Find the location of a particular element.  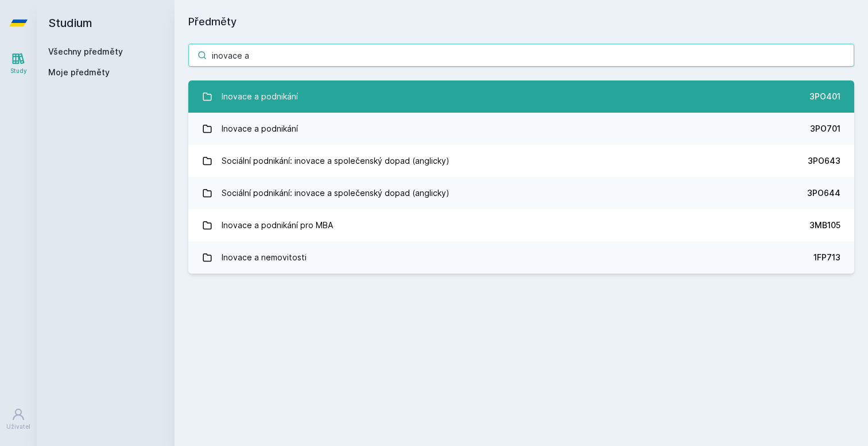

span: Moje předměty is located at coordinates (79, 72).